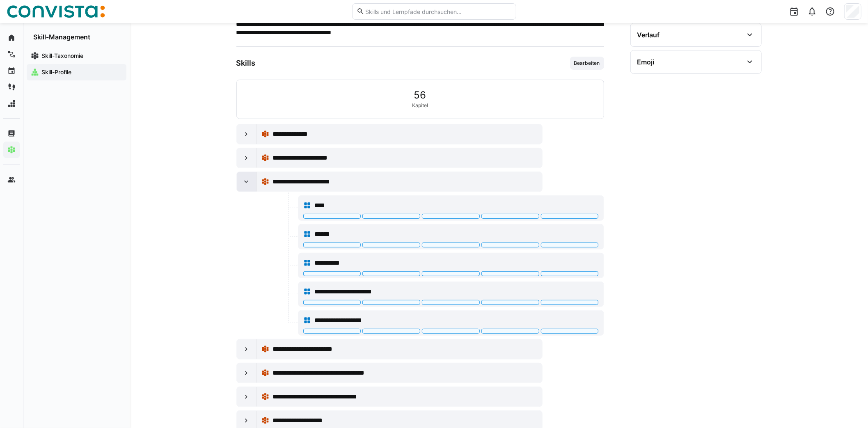  I want to click on div: Verlauf, so click(648, 35).